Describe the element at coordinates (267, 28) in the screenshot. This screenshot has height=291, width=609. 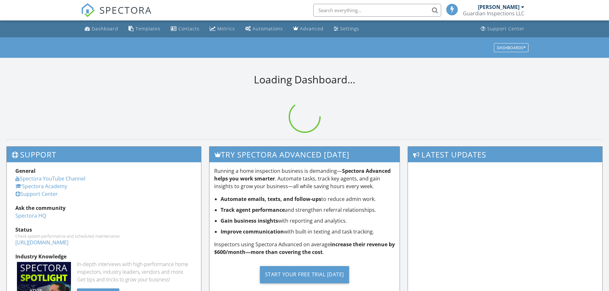
I see `div: Automations` at that location.